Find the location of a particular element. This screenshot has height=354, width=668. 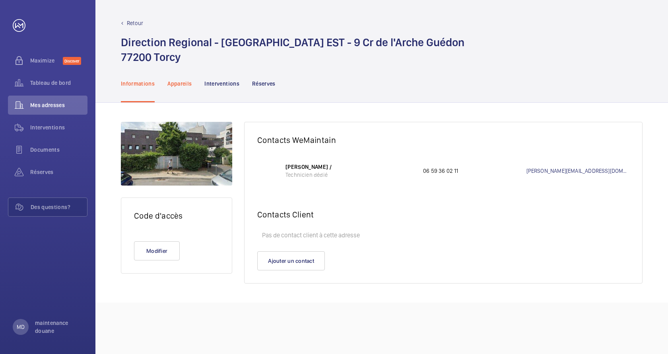

p: Interventions is located at coordinates (222, 84).